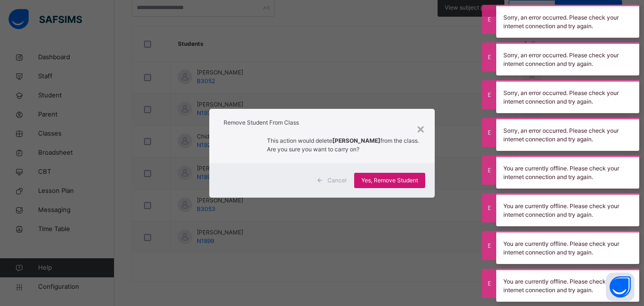  Describe the element at coordinates (343, 145) in the screenshot. I see `p: This action would delete from the class. Are you sure you want to carry on?` at that location.